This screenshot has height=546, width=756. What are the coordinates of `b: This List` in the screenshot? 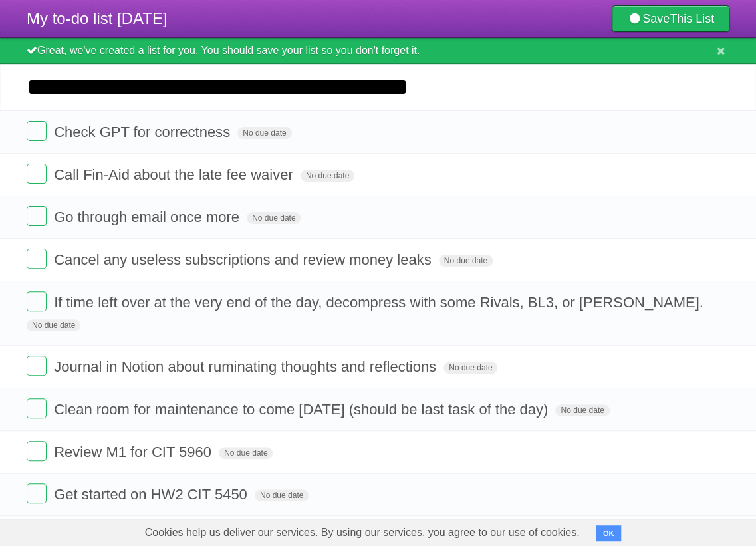 It's located at (692, 18).